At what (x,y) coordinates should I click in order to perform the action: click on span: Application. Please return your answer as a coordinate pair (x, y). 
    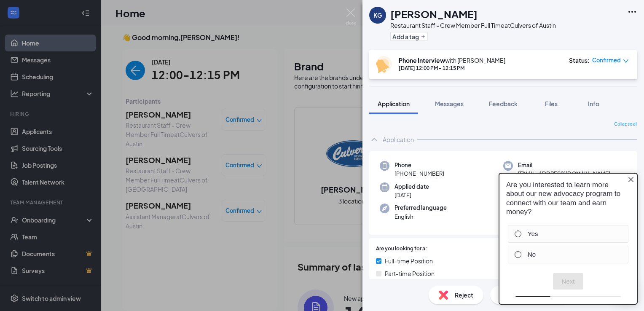
    Looking at the image, I should click on (394, 104).